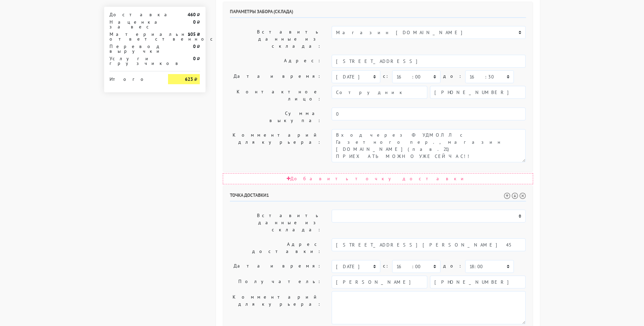  I want to click on div: Итого, so click(134, 78).